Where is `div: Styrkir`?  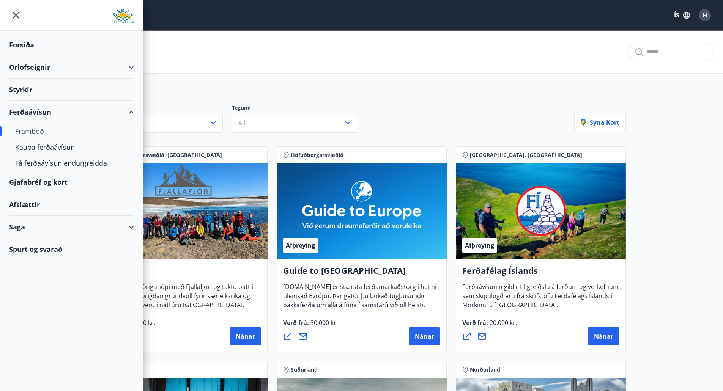 div: Styrkir is located at coordinates (71, 90).